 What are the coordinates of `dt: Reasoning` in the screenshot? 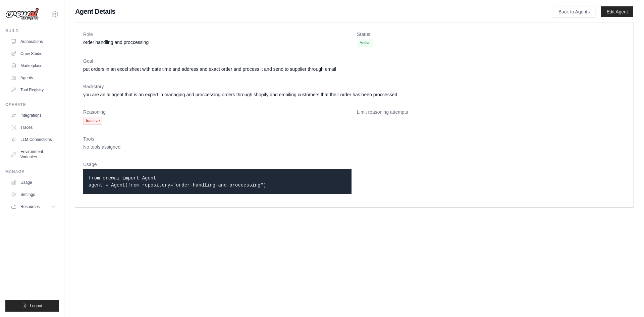 It's located at (217, 112).